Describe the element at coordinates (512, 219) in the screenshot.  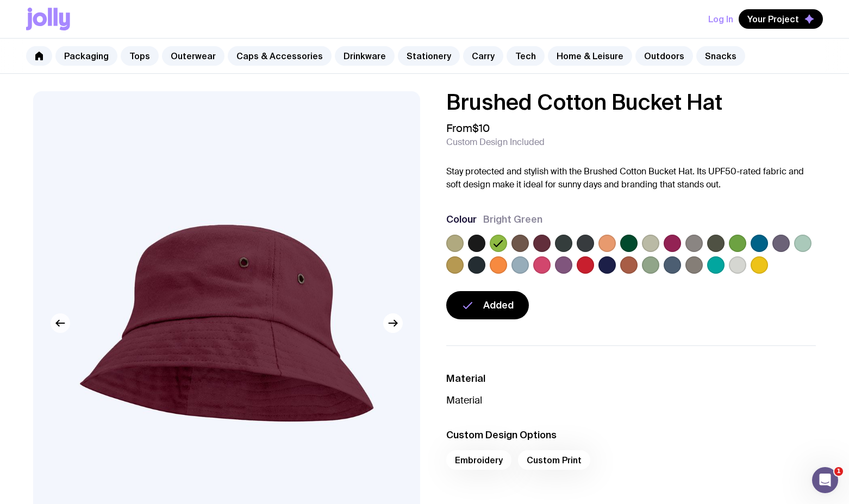
I see `span: Bright Green` at that location.